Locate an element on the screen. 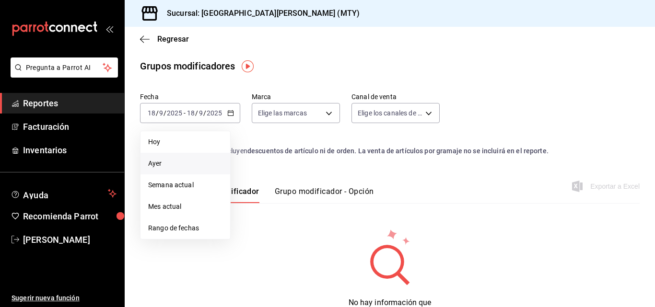  span: Regresar is located at coordinates (173, 39).